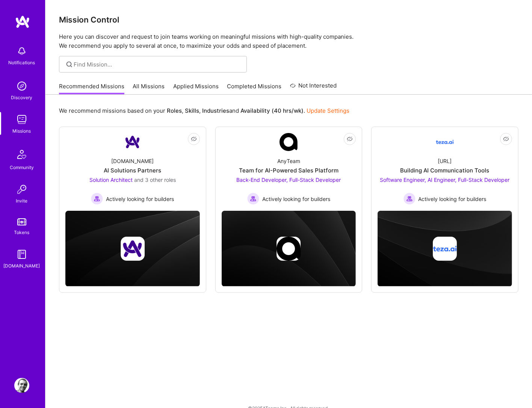  What do you see at coordinates (22, 385) in the screenshot?
I see `a: User Avatar` at bounding box center [22, 385].